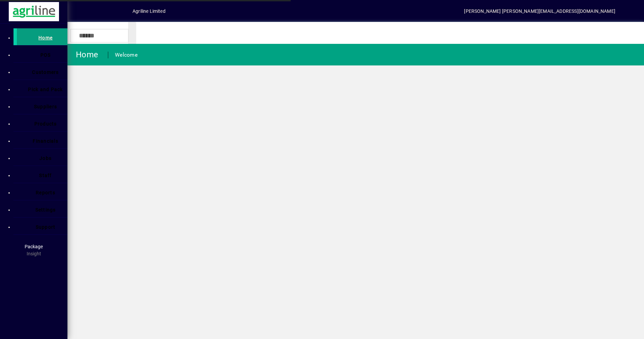 The image size is (644, 339). I want to click on span: Home, so click(45, 38).